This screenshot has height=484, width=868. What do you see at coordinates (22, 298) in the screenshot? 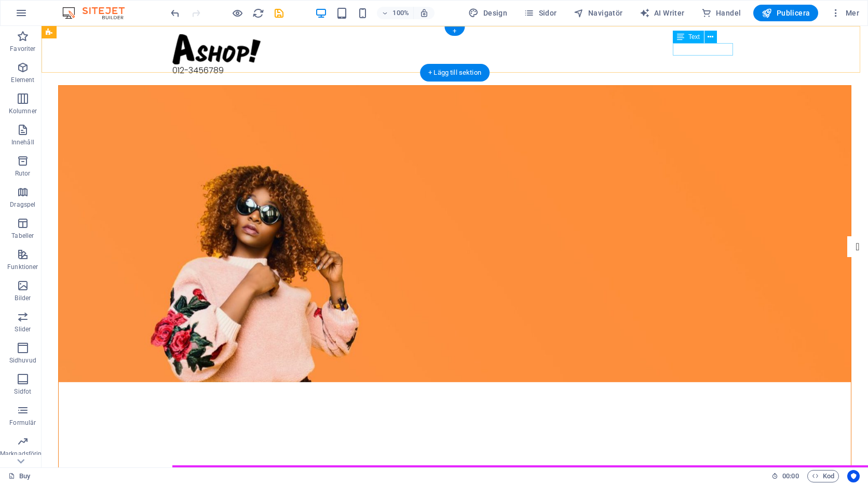
I see `p: Bilder` at bounding box center [22, 298].